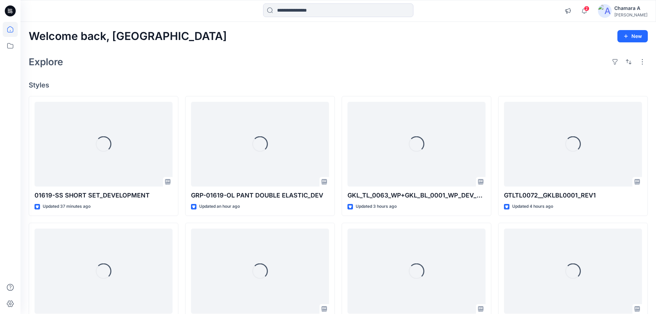 This screenshot has height=314, width=656. Describe the element at coordinates (573, 196) in the screenshot. I see `p: GTLTL0072__GKLBL0001_REV1` at that location.